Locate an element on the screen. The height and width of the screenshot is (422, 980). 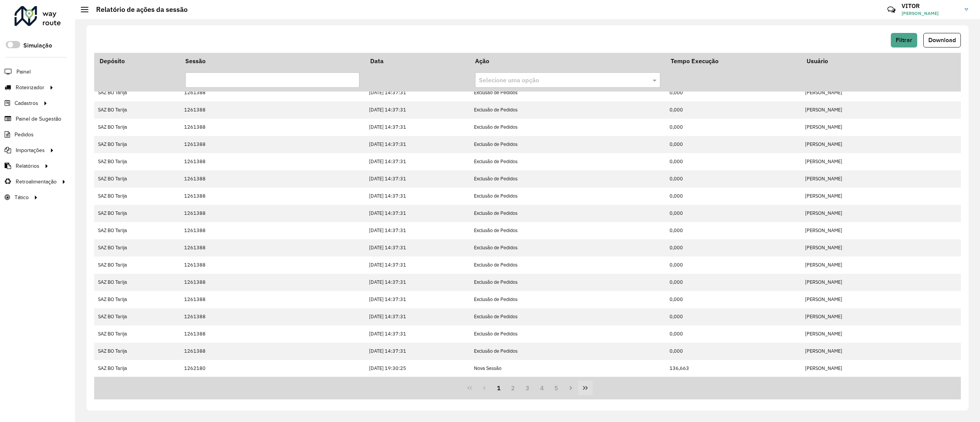
span: Filtrar is located at coordinates (904, 40).